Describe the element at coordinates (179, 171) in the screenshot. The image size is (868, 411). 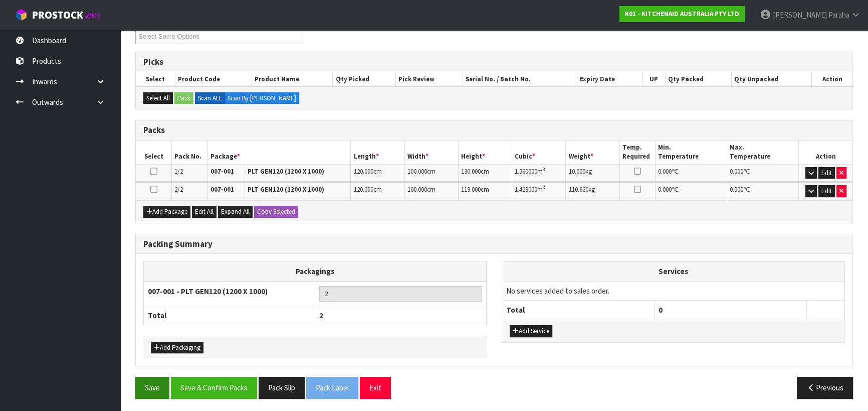
I see `span: 1/2` at that location.